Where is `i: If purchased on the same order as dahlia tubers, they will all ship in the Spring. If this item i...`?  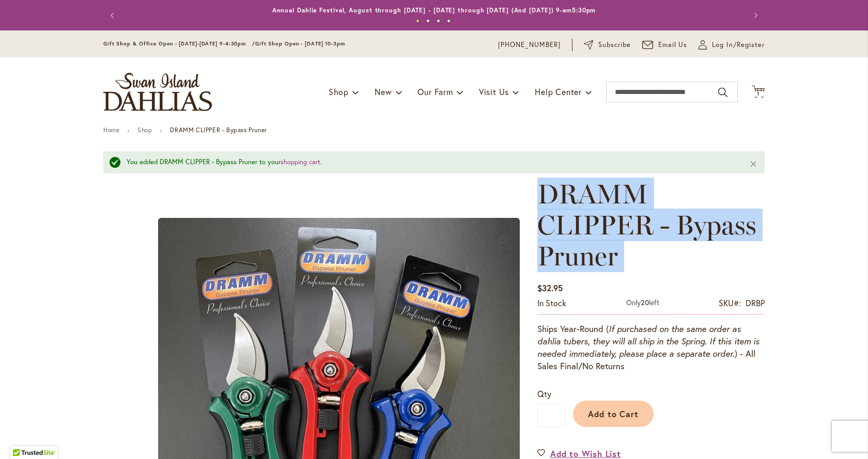 i: If purchased on the same order as dahlia tubers, they will all ship in the Spring. If this item i... is located at coordinates (648, 341).